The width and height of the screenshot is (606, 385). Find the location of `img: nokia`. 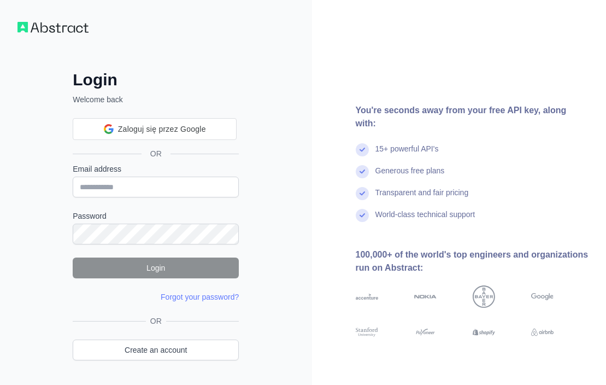

img: nokia is located at coordinates (425, 296).